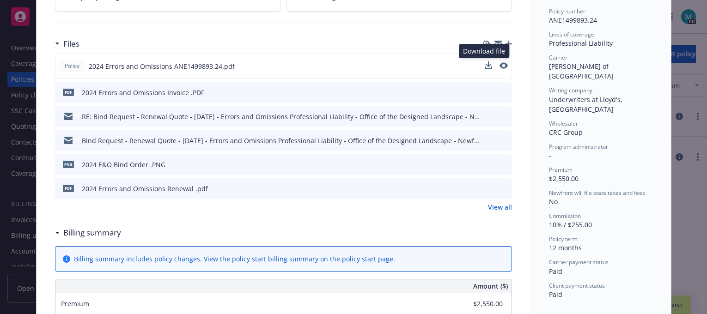 This screenshot has width=707, height=314. What do you see at coordinates (571, 90) in the screenshot?
I see `span: Writing company` at bounding box center [571, 90].